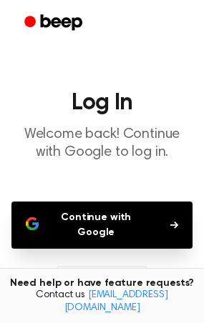 The image size is (204, 323). I want to click on h1: Log In, so click(101, 103).